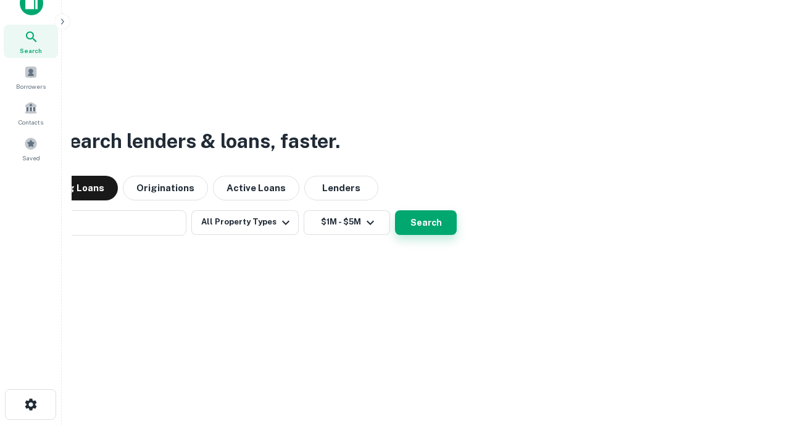 This screenshot has width=790, height=444. What do you see at coordinates (31, 77) in the screenshot?
I see `div: Borrowers` at bounding box center [31, 77].